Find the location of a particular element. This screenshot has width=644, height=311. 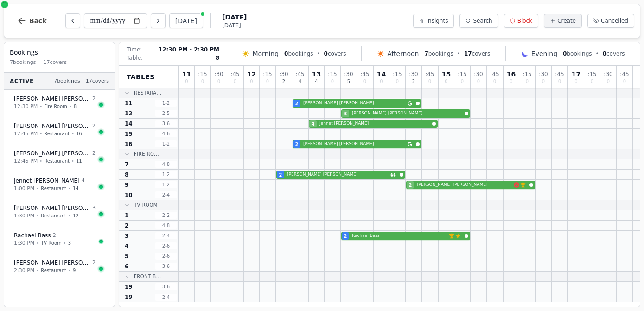

button: Back is located at coordinates (32, 21).